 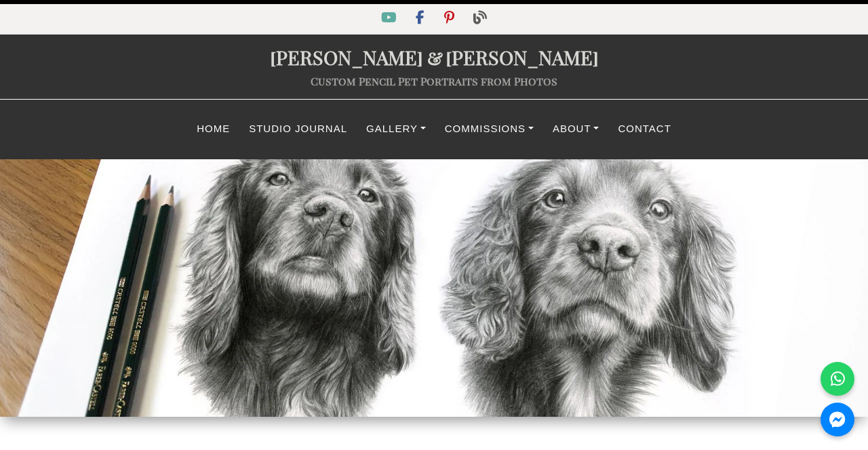 I want to click on a: Blog, so click(x=480, y=18).